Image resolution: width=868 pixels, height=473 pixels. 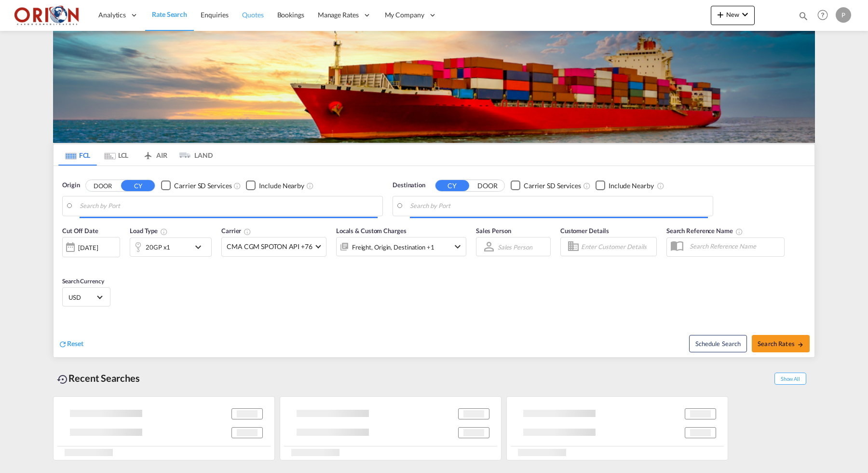 I want to click on span: Enquiries, so click(x=214, y=15).